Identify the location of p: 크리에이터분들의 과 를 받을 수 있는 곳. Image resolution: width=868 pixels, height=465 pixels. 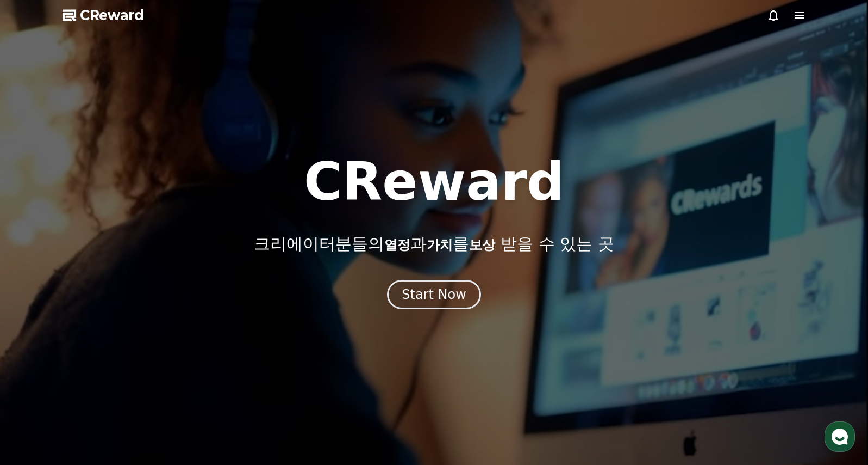
(434, 244).